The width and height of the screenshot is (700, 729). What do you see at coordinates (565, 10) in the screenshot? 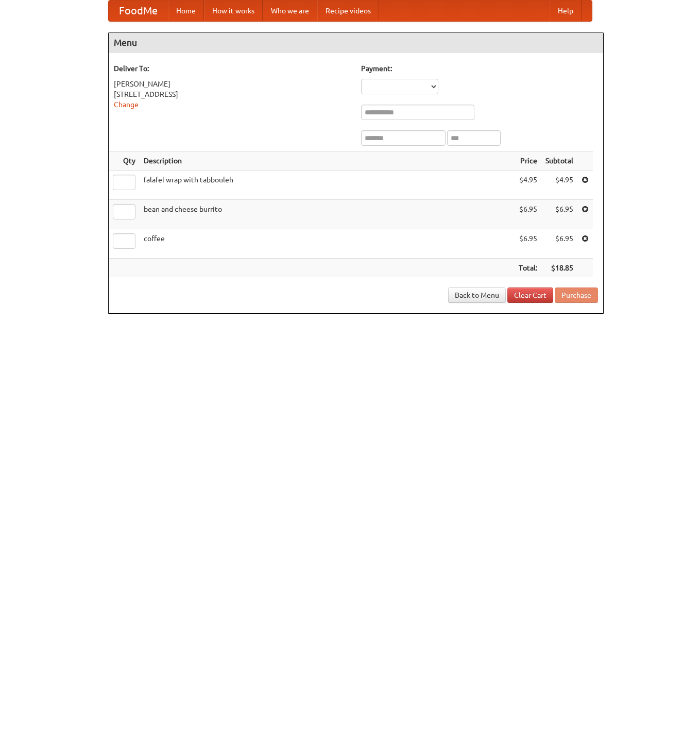
I see `a: Help` at bounding box center [565, 10].